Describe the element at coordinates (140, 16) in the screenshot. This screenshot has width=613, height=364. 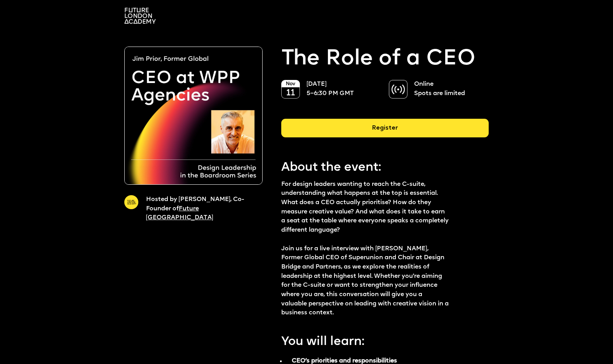
I see `img: A logo saying in 3 lines: Future London Academy` at that location.